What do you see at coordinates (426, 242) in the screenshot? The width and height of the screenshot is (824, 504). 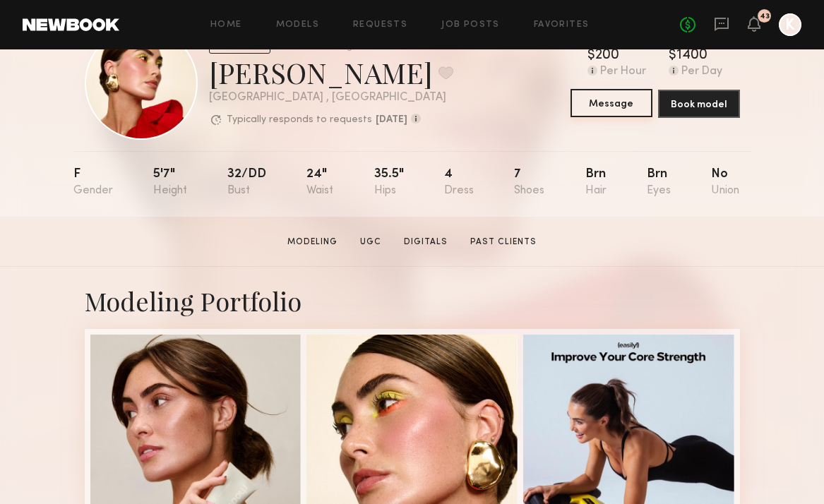 I see `a: Digitals` at bounding box center [426, 242].